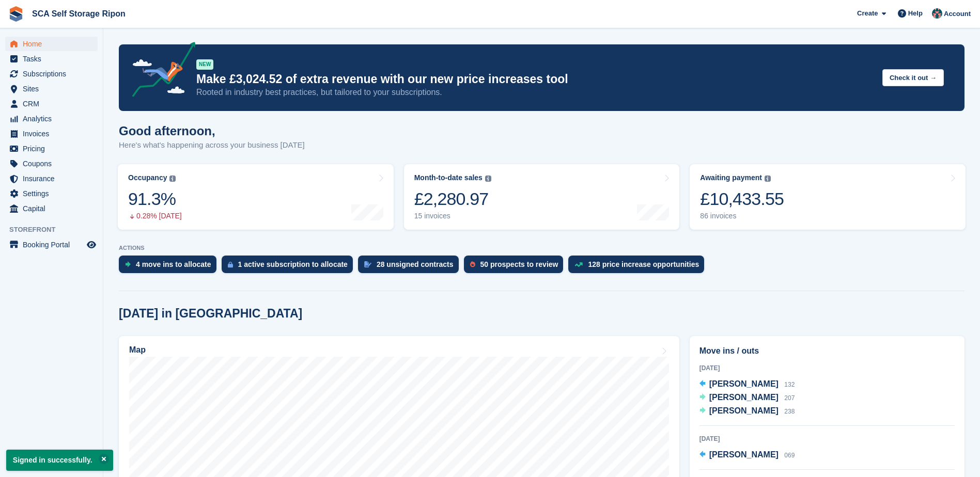 This screenshot has height=477, width=980. What do you see at coordinates (411, 267) in the screenshot?
I see `a: 28 unsigned contracts` at bounding box center [411, 267].